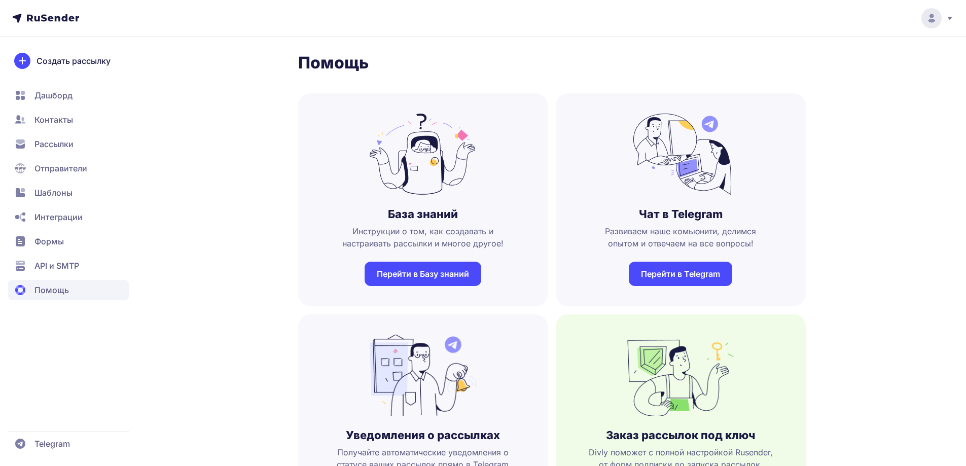 The height and width of the screenshot is (466, 966). What do you see at coordinates (52, 444) in the screenshot?
I see `span: Telegram` at bounding box center [52, 444].